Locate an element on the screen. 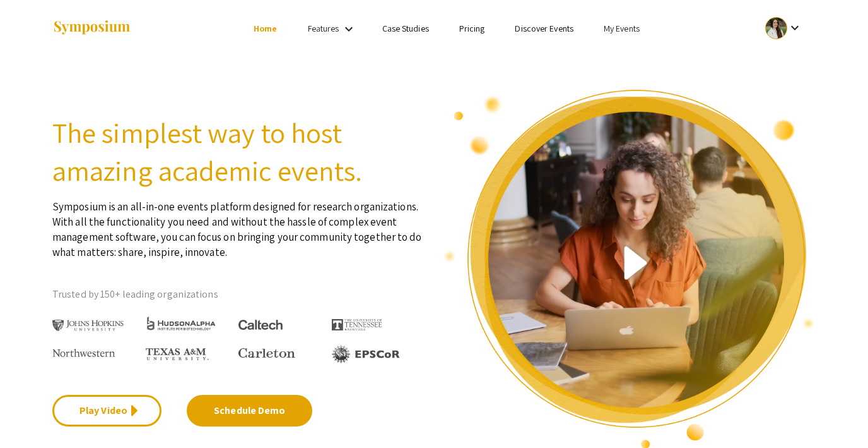 The image size is (868, 448). p: Trusted by 150+ leading organizations is located at coordinates (238, 294).